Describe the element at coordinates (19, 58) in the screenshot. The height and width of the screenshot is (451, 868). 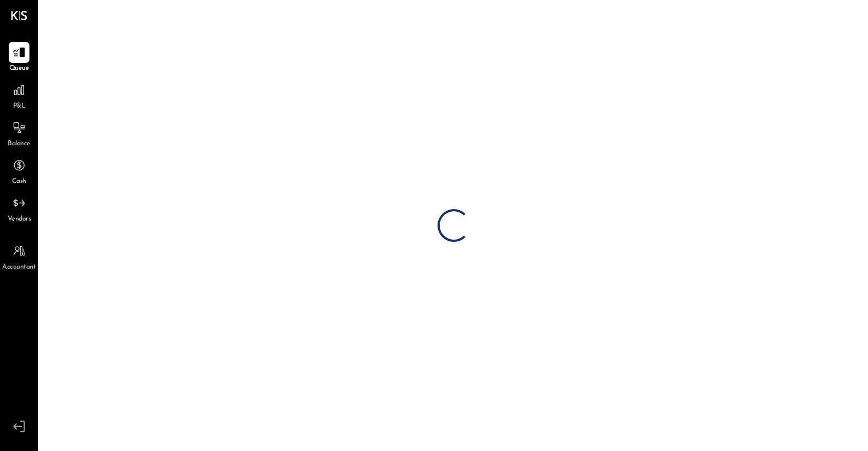
I see `a: Queue` at that location.